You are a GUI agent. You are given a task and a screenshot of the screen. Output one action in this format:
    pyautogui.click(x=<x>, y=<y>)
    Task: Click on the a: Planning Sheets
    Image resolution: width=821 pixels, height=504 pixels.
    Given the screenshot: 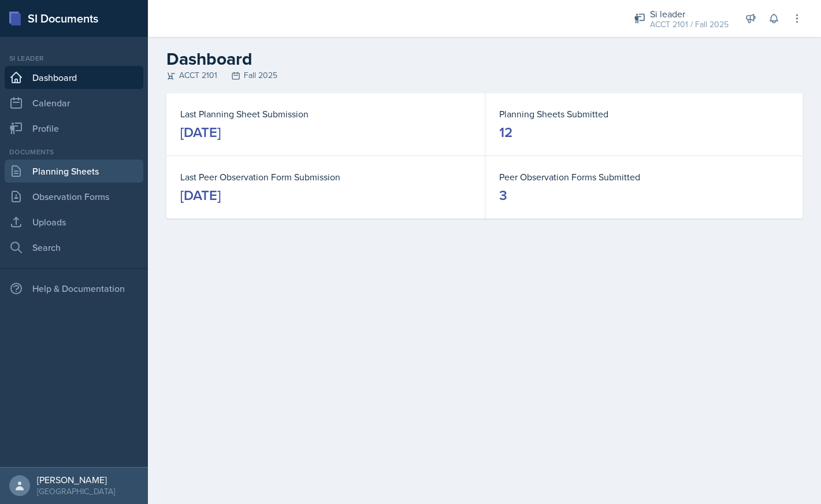 What is the action you would take?
    pyautogui.click(x=74, y=171)
    